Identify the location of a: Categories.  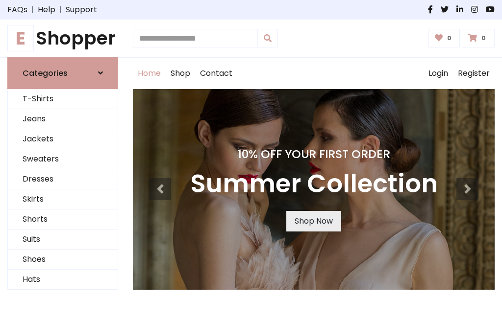
(63, 73).